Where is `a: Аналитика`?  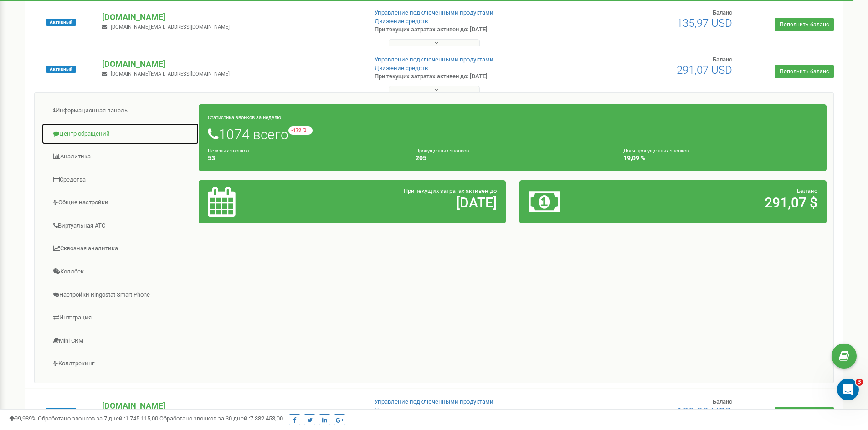
a: Аналитика is located at coordinates (120, 157).